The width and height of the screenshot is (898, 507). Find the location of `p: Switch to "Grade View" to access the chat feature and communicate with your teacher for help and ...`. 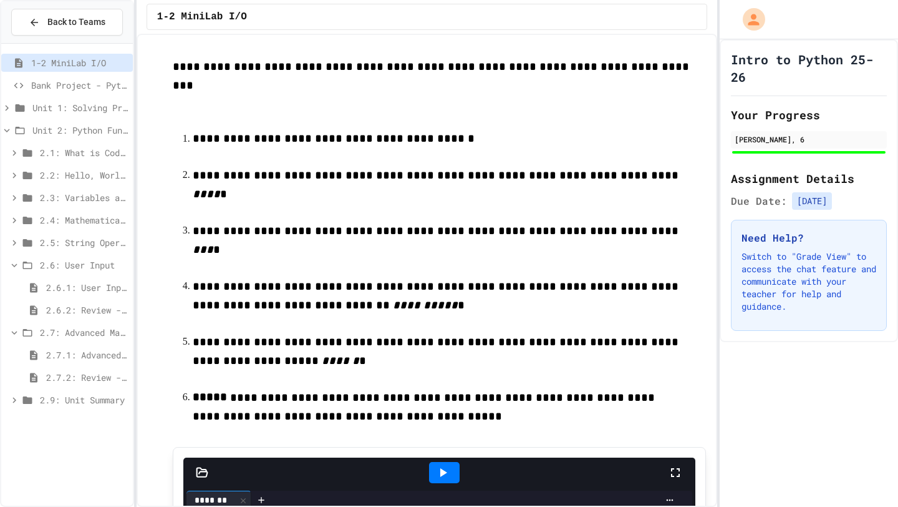

p: Switch to "Grade View" to access the chat feature and communicate with your teacher for help and ... is located at coordinates (809, 281).